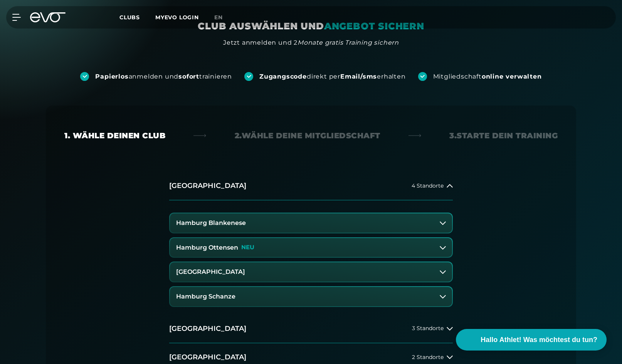 The width and height of the screenshot is (622, 364). I want to click on strong: Email/sms, so click(358, 76).